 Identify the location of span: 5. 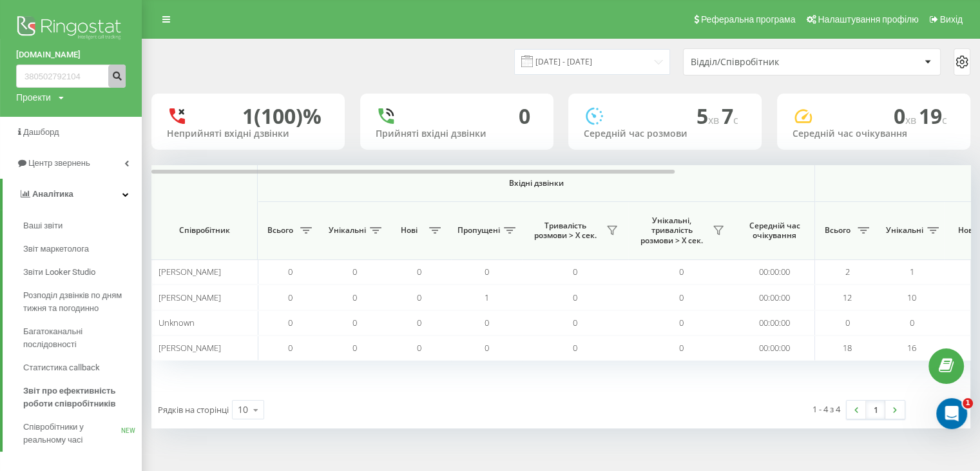
(709, 115).